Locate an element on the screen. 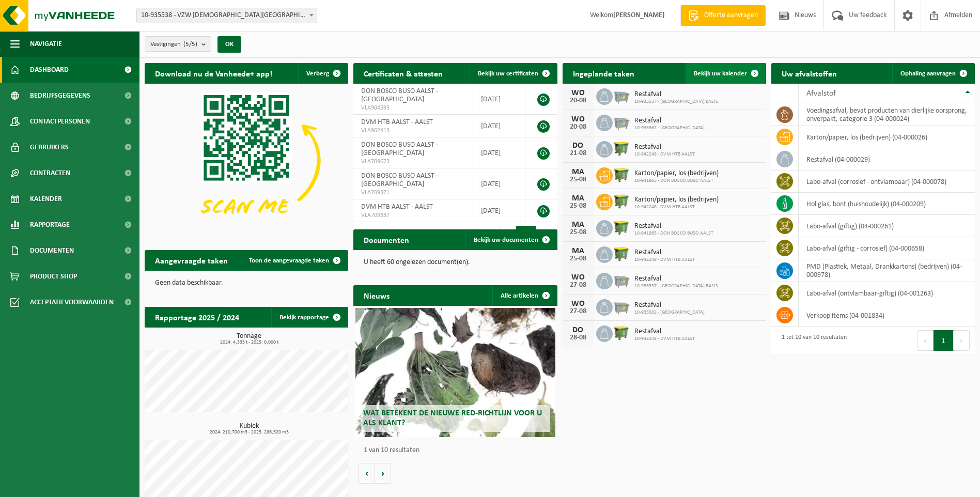  h3: Tonnage is located at coordinates (249, 339).